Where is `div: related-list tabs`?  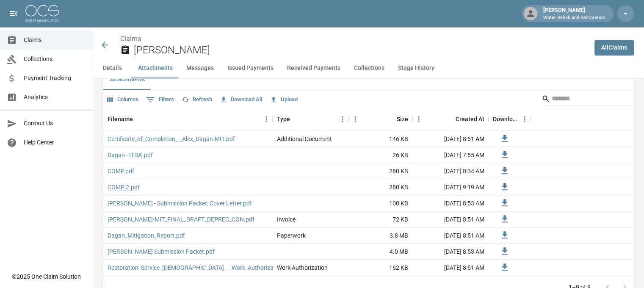 div: related-list tabs is located at coordinates (369, 80).